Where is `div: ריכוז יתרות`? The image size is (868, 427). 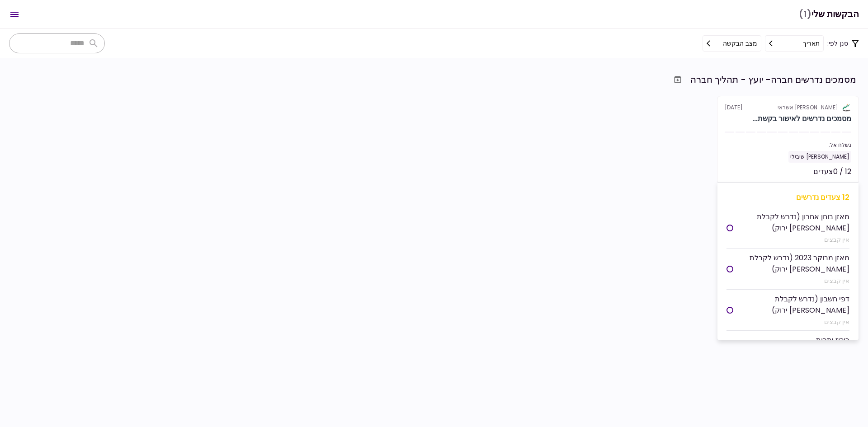 div: ריכוז יתרות is located at coordinates (833, 340).